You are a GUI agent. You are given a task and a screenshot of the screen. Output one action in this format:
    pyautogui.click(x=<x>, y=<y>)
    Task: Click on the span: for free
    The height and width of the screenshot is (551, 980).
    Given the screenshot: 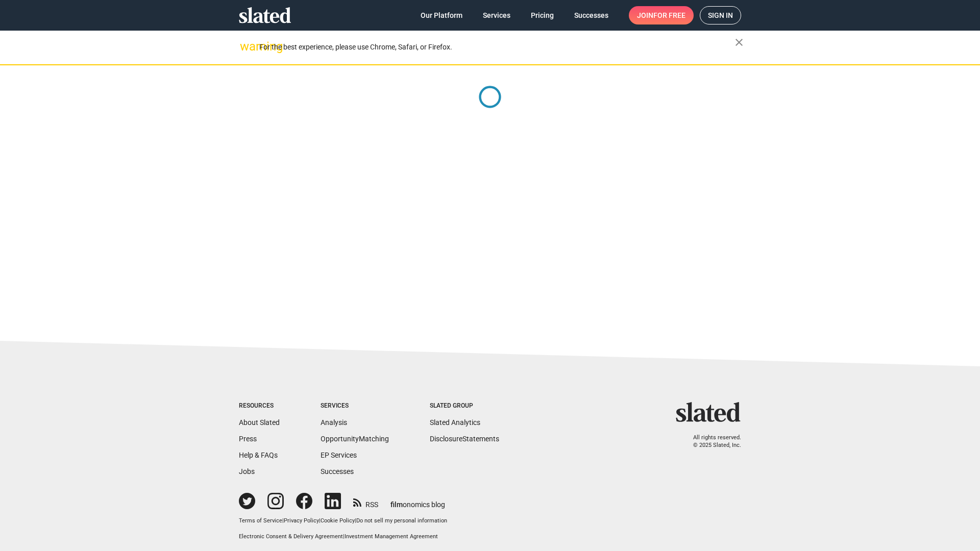 What is the action you would take?
    pyautogui.click(x=669, y=15)
    